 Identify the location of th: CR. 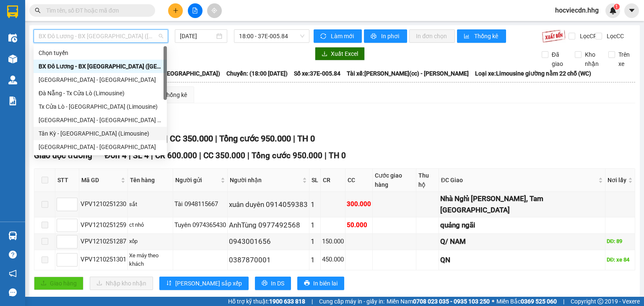
(333, 180).